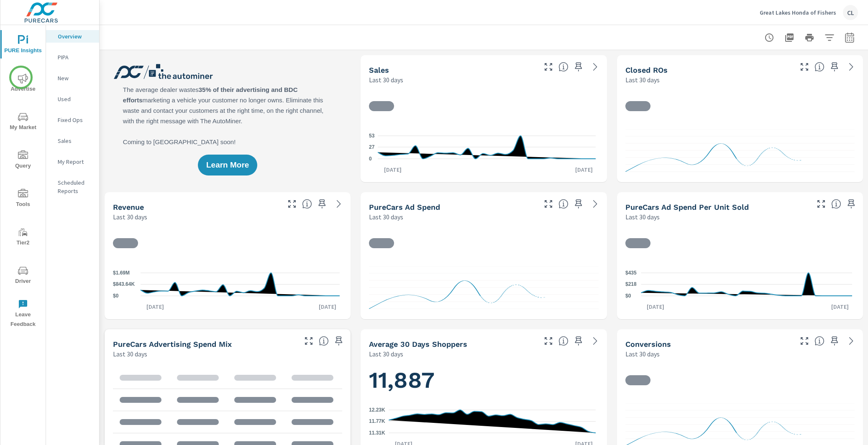 The image size is (868, 445). I want to click on button: "Export Report to PDF", so click(789, 37).